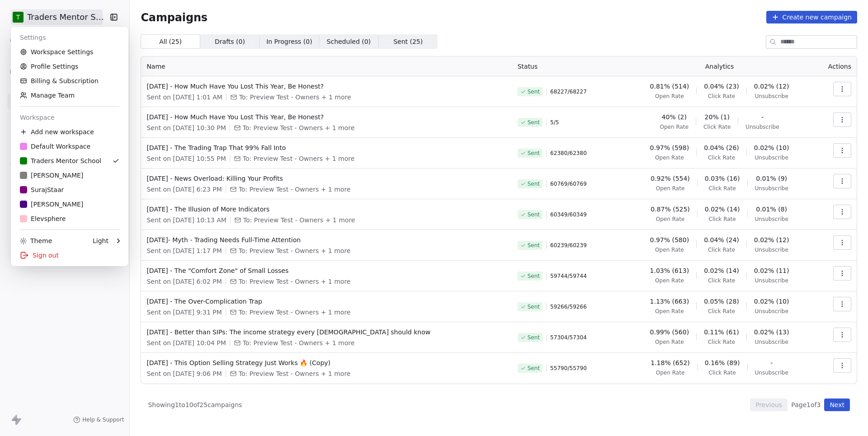 Image resolution: width=868 pixels, height=436 pixels. Describe the element at coordinates (70, 132) in the screenshot. I see `div: Add new workspace` at that location.